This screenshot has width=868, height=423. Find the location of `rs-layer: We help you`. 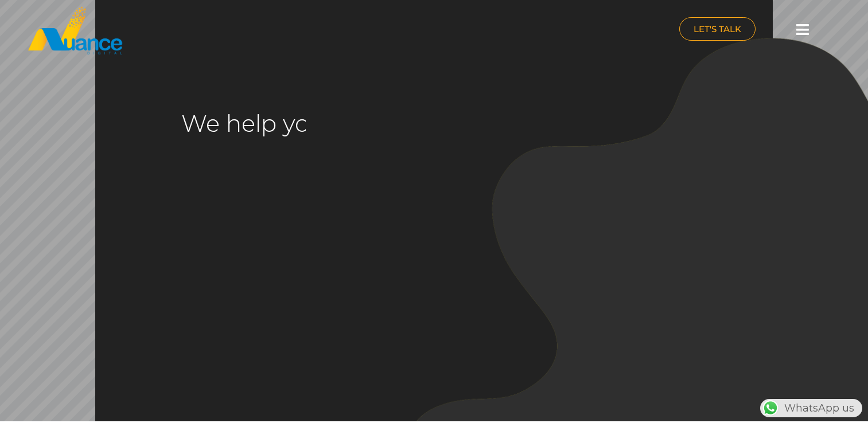

rs-layer: We help you is located at coordinates (327, 123).